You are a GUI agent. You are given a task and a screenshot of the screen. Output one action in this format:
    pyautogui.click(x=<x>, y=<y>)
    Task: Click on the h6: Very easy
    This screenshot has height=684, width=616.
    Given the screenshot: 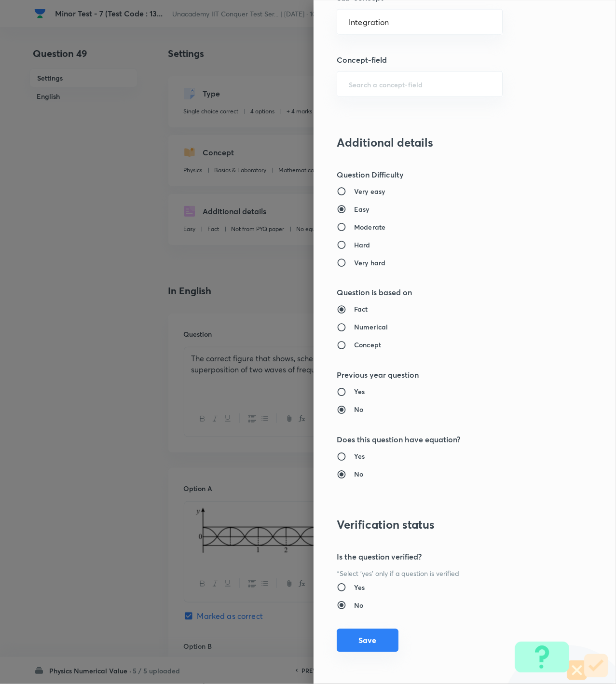 What is the action you would take?
    pyautogui.click(x=370, y=191)
    